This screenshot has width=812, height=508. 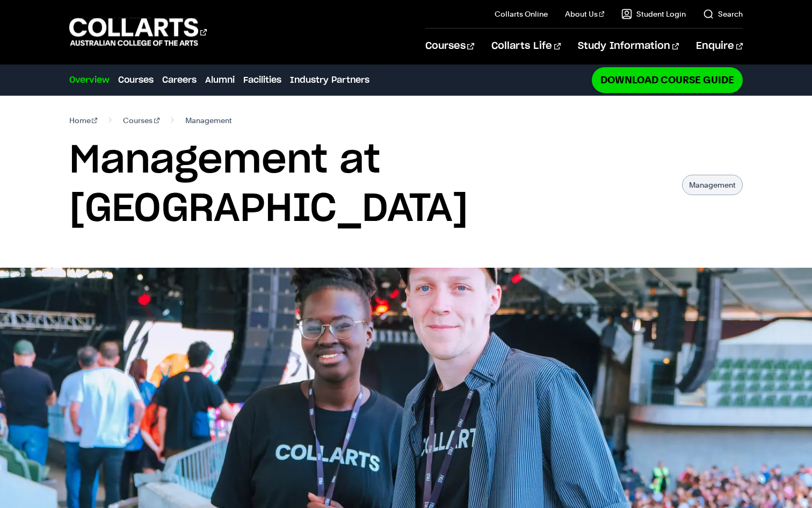 What do you see at coordinates (629, 46) in the screenshot?
I see `a: Study Information` at bounding box center [629, 46].